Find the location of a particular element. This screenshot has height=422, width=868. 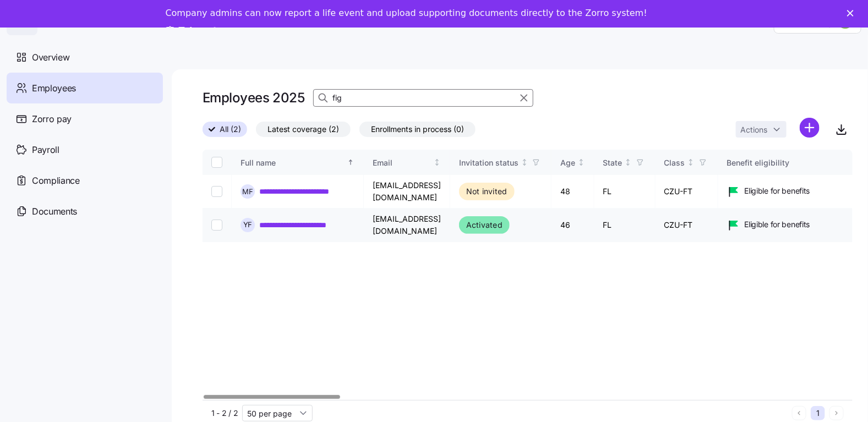

div: Age is located at coordinates (568, 163).